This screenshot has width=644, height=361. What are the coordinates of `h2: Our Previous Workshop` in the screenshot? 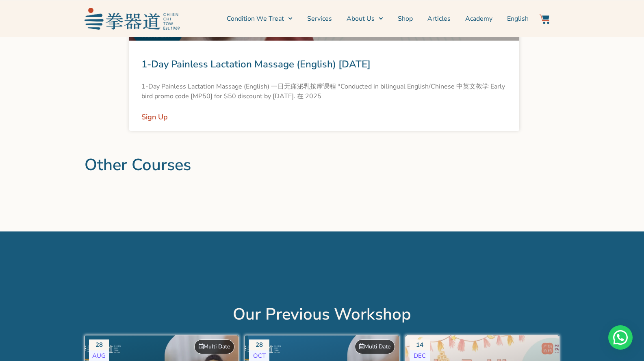 It's located at (322, 314).